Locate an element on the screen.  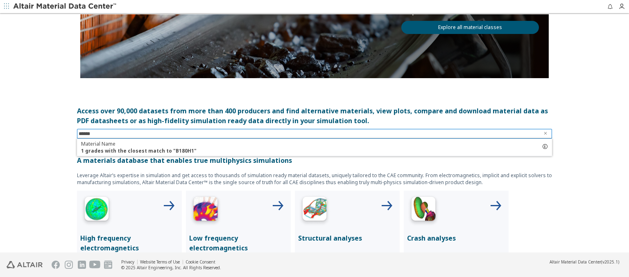
p: Low frequency electromagnetics is located at coordinates (238, 243).